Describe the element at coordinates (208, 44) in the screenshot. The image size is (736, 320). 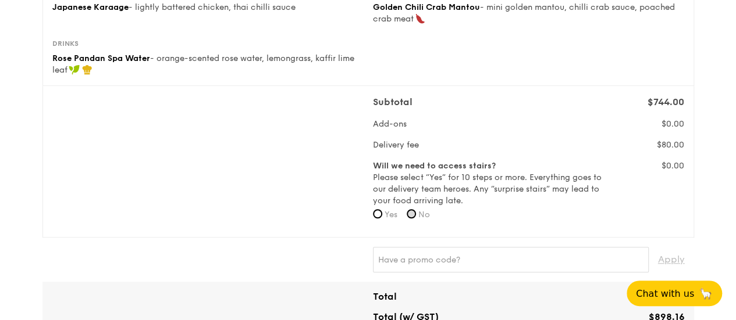
I see `div: Drinks` at that location.